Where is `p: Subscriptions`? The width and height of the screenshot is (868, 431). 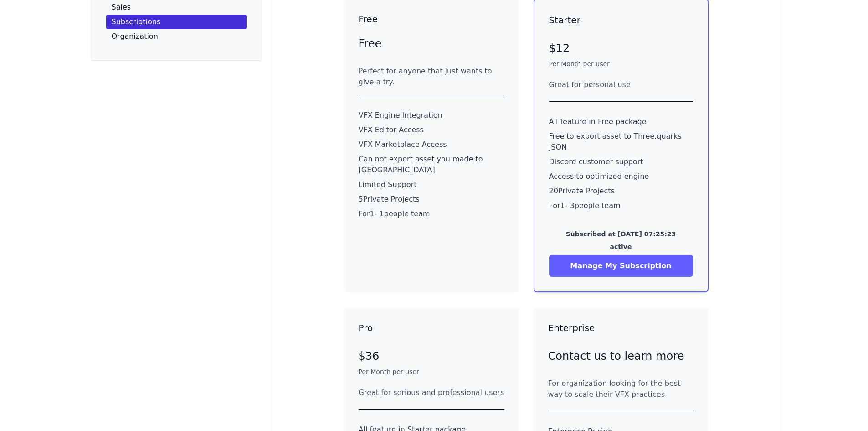 p: Subscriptions is located at coordinates (136, 22).